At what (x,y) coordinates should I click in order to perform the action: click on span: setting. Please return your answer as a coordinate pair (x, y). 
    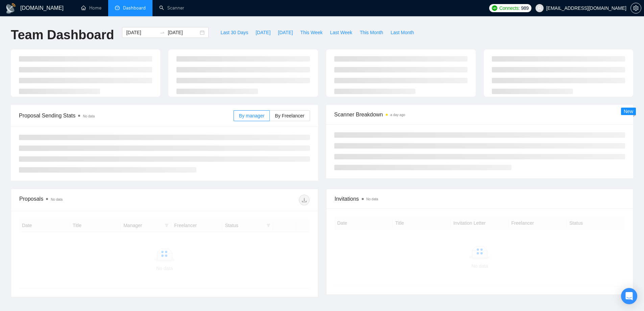
    Looking at the image, I should click on (636, 8).